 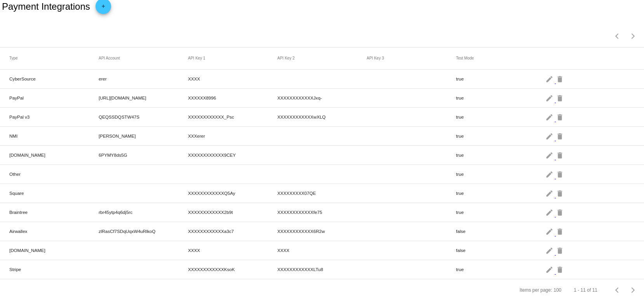 What do you see at coordinates (54, 117) in the screenshot?
I see `mat-cell: PayPal v3` at bounding box center [54, 117].